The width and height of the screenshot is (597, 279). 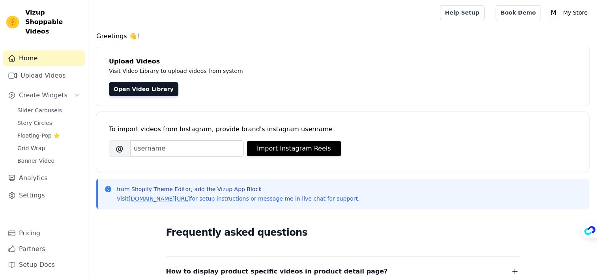 What do you see at coordinates (575, 13) in the screenshot?
I see `p: My Store` at bounding box center [575, 13].